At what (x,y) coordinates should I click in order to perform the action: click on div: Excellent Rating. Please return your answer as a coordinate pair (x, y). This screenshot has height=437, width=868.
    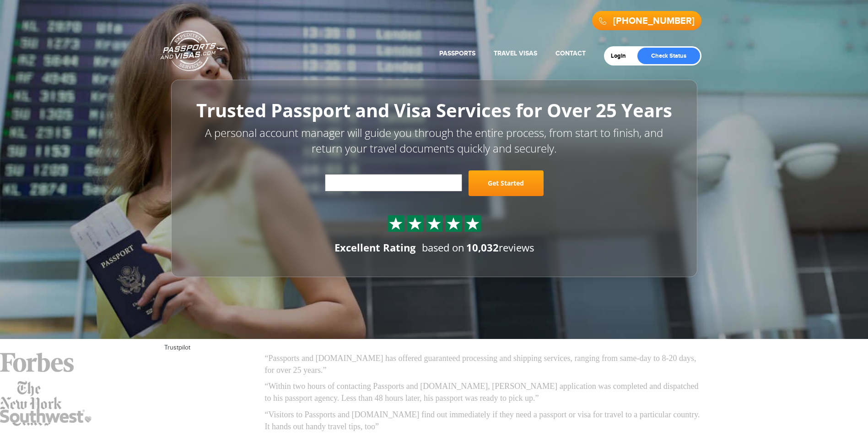
    Looking at the image, I should click on (375, 247).